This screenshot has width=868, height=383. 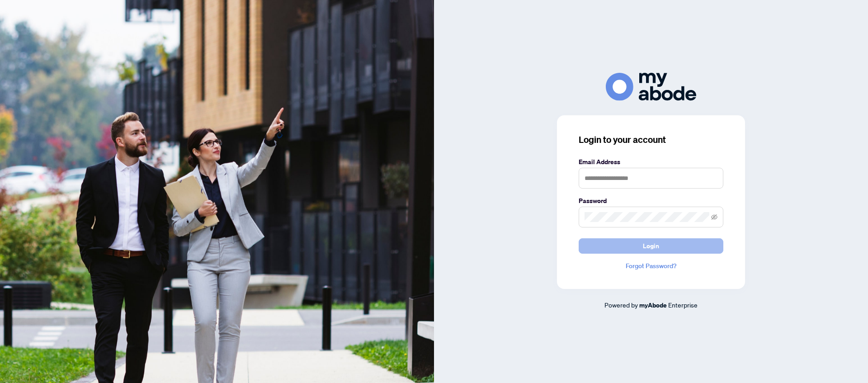 What do you see at coordinates (651, 201) in the screenshot?
I see `label: Password` at bounding box center [651, 201].